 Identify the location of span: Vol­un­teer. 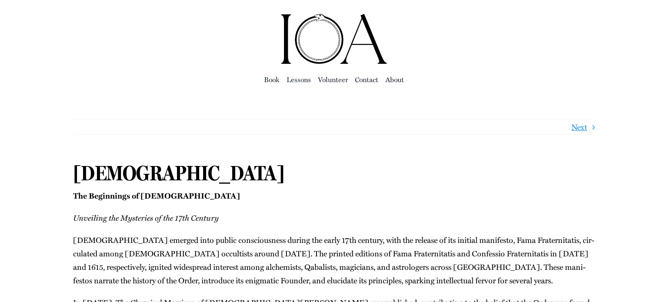
(333, 80).